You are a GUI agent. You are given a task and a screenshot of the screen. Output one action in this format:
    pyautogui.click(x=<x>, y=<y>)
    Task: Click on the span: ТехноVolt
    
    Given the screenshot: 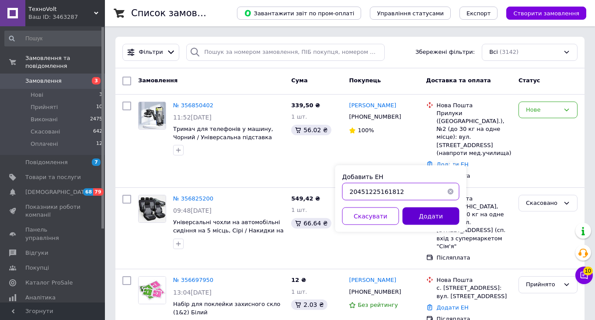 What is the action you would take?
    pyautogui.click(x=61, y=9)
    